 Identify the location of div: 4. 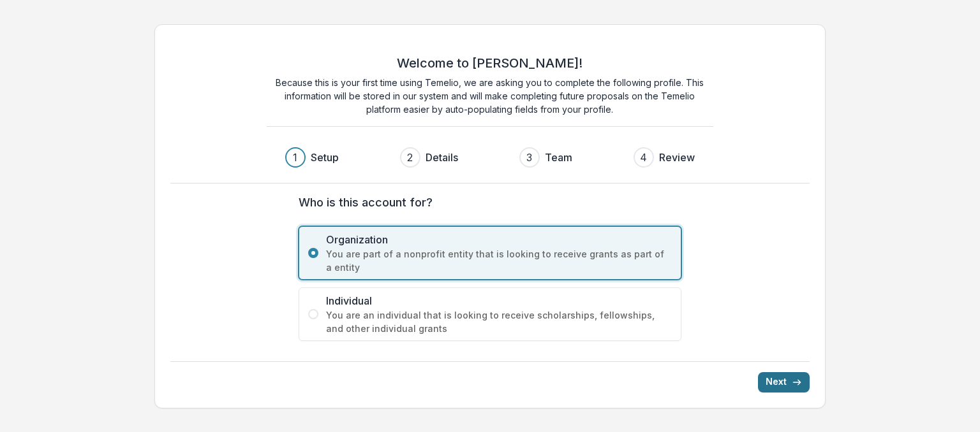
(643, 158).